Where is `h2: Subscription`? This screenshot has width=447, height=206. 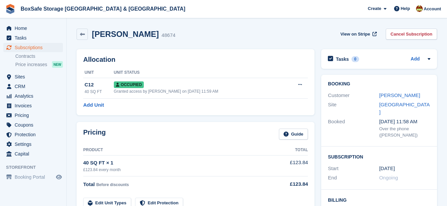 h2: Subscription is located at coordinates (379, 157).